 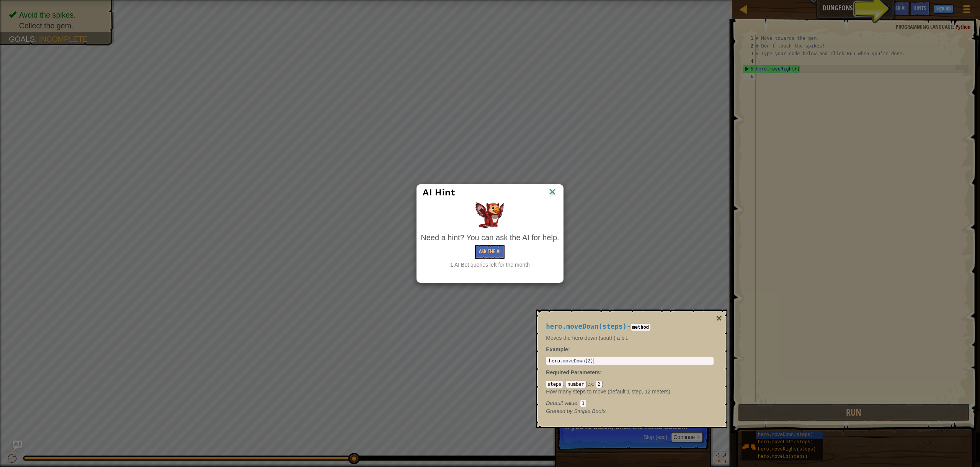 What do you see at coordinates (553, 192) in the screenshot?
I see `img: IconClose.svg` at bounding box center [553, 192].